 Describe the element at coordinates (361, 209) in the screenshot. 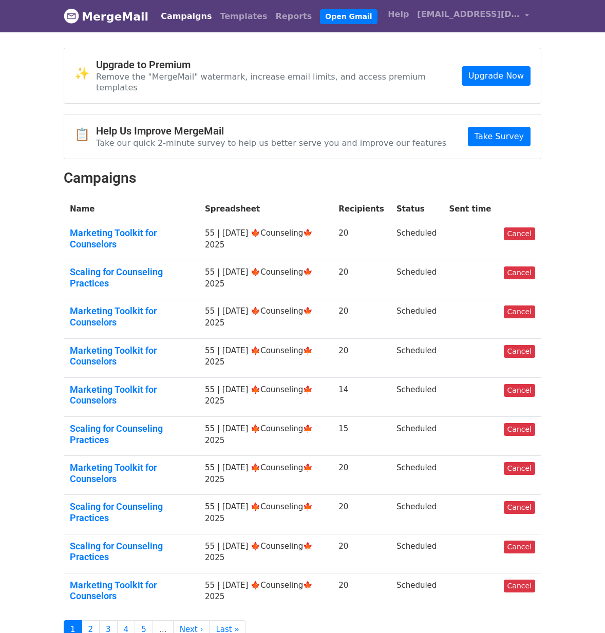

I see `th: Recipients` at that location.